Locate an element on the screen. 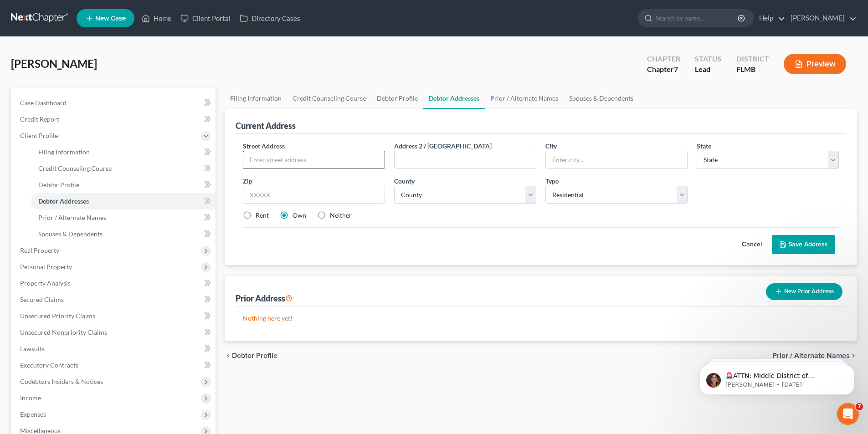 This screenshot has height=434, width=868. span: Expenses is located at coordinates (33, 414).